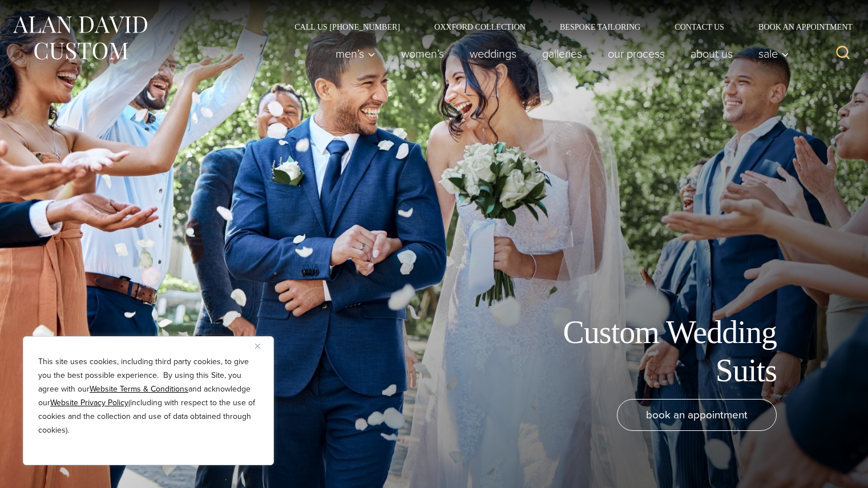  What do you see at coordinates (480, 27) in the screenshot?
I see `a: Oxxford Collection` at bounding box center [480, 27].